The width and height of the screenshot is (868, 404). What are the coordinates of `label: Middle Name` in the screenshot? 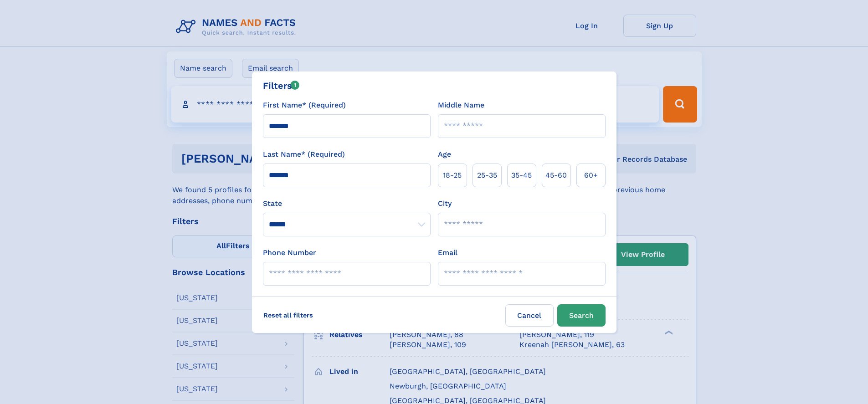 It's located at (461, 105).